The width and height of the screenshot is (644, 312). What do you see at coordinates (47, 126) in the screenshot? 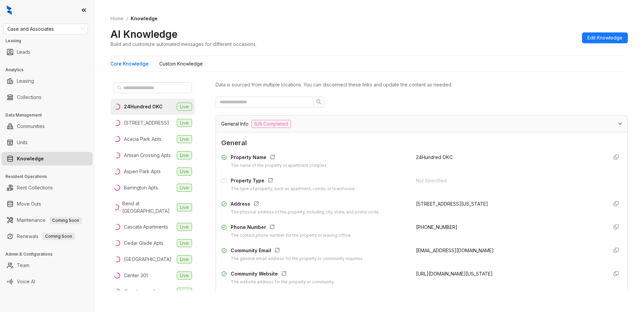
I see `li: Communities` at bounding box center [47, 126].